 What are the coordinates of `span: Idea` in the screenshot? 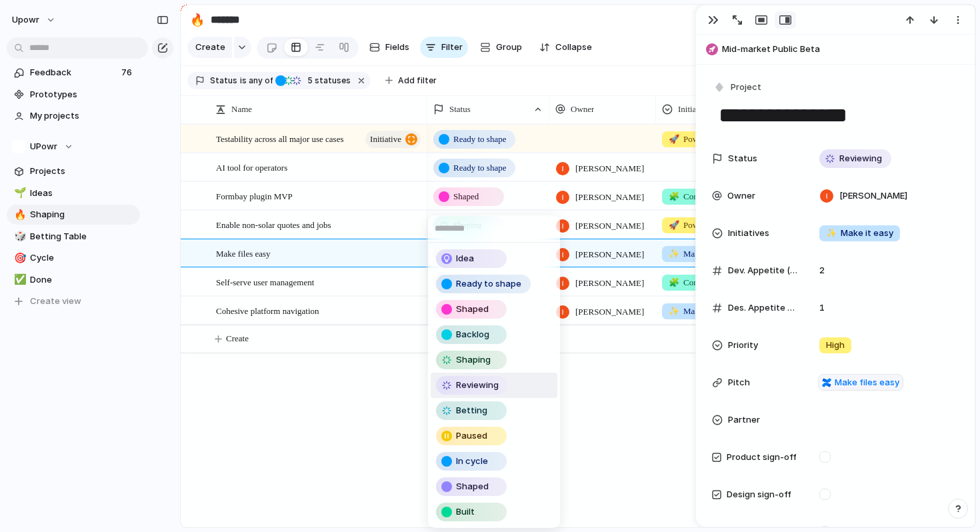 It's located at (465, 258).